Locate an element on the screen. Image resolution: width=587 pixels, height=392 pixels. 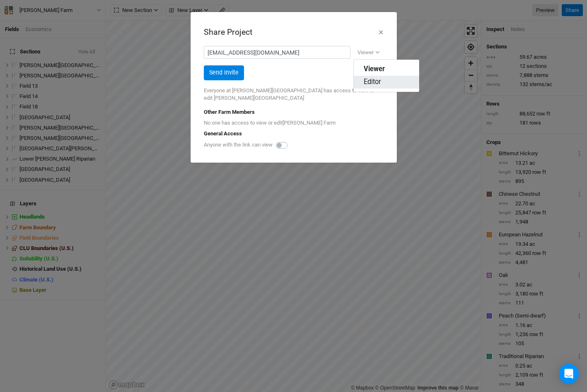
span: Editor is located at coordinates (372, 82).